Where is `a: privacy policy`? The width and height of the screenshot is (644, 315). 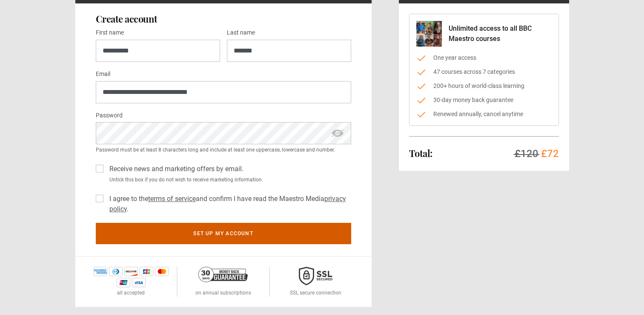
a: privacy policy is located at coordinates (228, 204).